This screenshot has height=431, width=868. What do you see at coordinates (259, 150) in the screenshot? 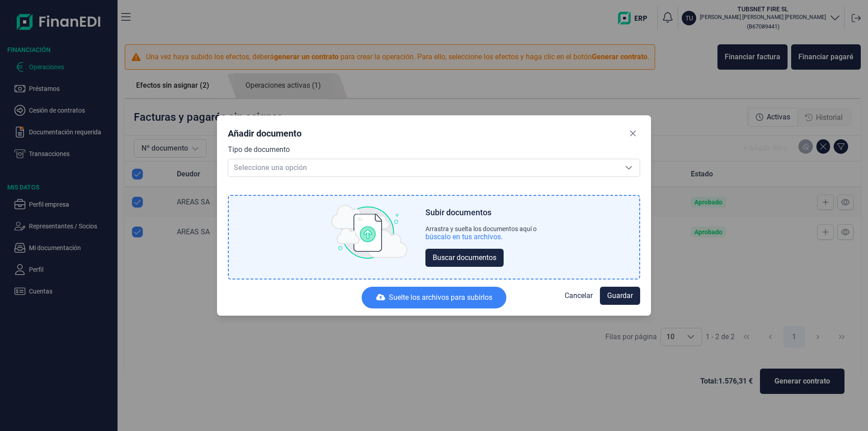
I see `label: Tipo de documento` at bounding box center [259, 150].